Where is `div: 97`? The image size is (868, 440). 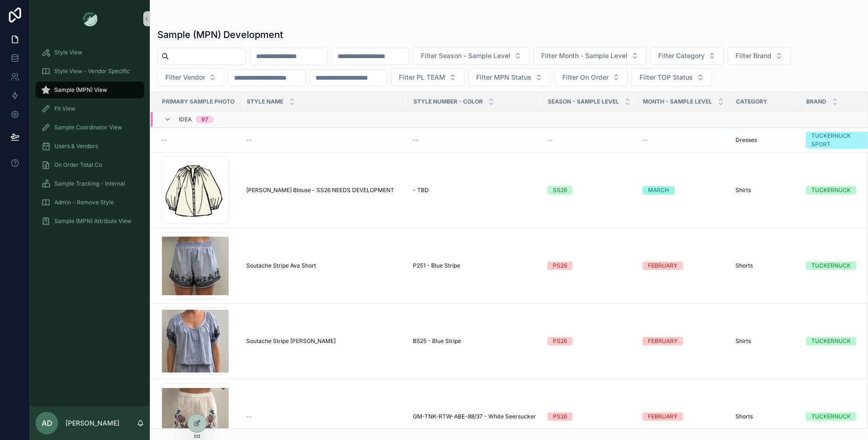 div: 97 is located at coordinates (204, 119).